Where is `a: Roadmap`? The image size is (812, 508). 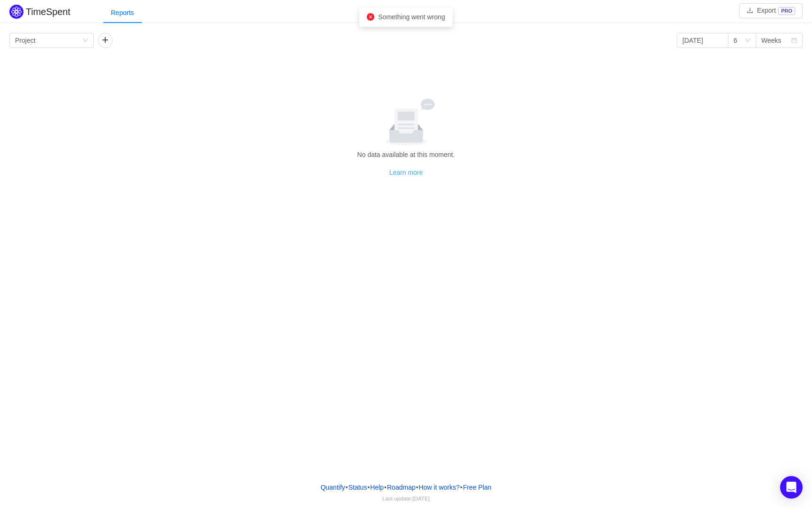
a: Roadmap is located at coordinates (401, 487).